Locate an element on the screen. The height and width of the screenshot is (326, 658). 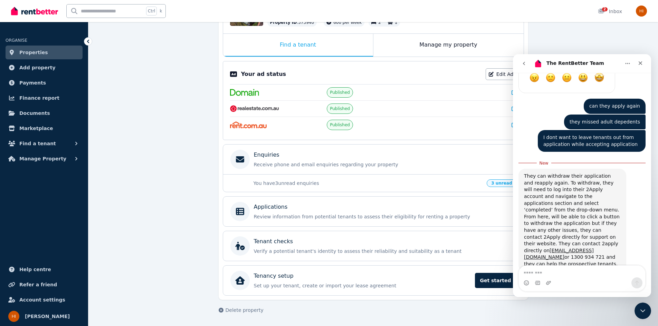
h1: The RentBetter Team is located at coordinates (62, 9).